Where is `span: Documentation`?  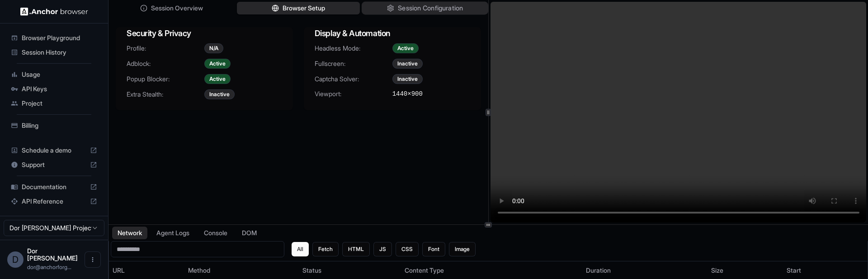
span: Documentation is located at coordinates (54, 187).